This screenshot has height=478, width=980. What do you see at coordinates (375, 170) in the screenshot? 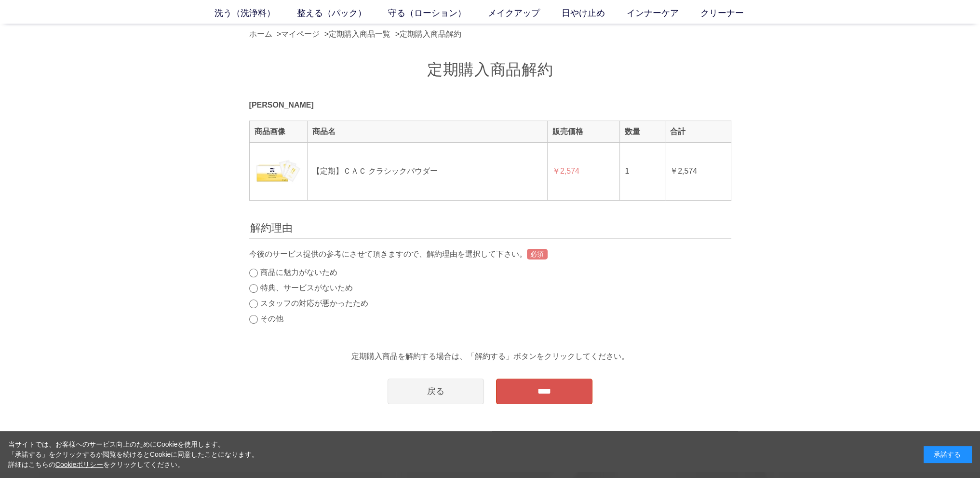
I see `a: 【定期】ＣＡＣ クラシックパウダー` at bounding box center [375, 170].